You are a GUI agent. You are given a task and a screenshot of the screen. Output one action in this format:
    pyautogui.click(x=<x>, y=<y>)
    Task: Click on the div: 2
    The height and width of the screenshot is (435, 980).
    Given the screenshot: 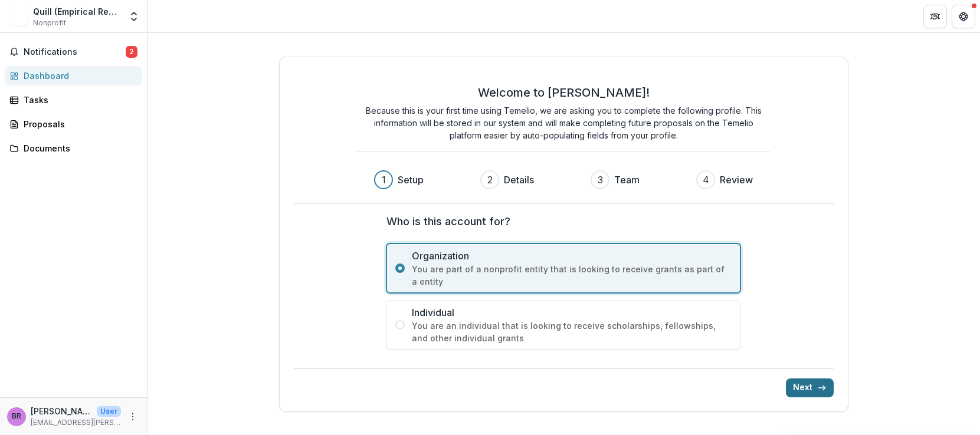 What is the action you would take?
    pyautogui.click(x=489, y=180)
    